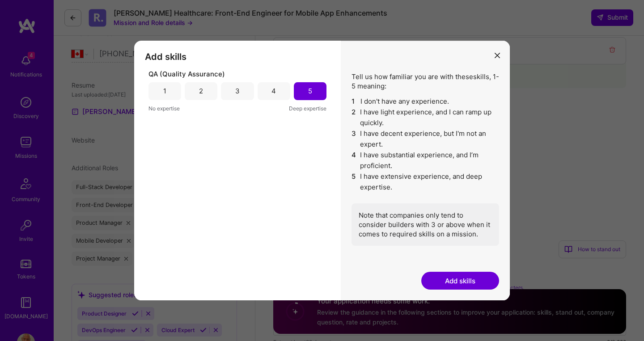 The width and height of the screenshot is (644, 341). Describe the element at coordinates (354, 101) in the screenshot. I see `span: 1` at that location.